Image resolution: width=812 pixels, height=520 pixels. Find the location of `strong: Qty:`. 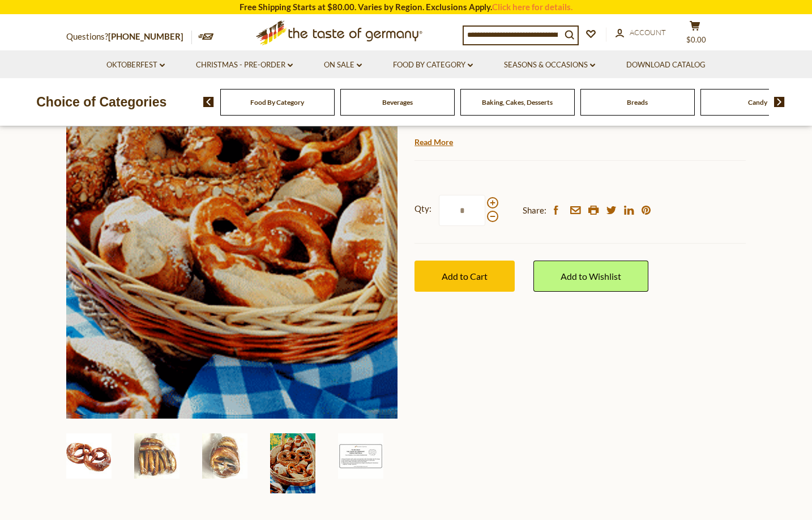

strong: Qty: is located at coordinates (423, 209).